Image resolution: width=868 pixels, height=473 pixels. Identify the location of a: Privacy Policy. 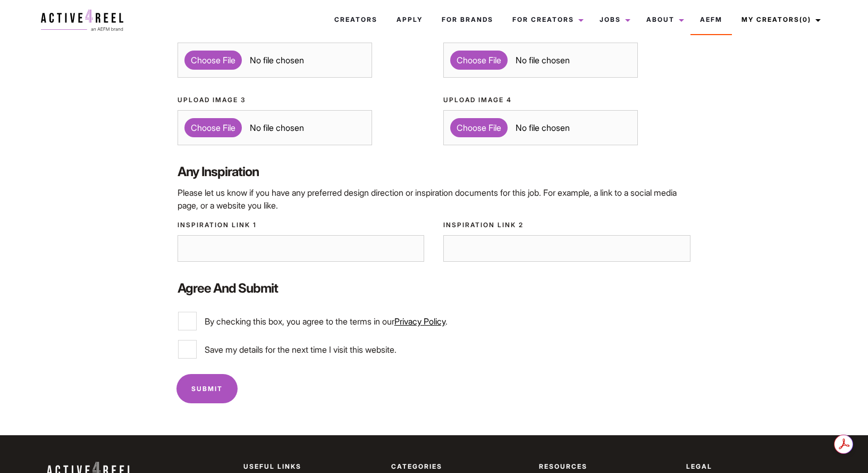
(420, 321).